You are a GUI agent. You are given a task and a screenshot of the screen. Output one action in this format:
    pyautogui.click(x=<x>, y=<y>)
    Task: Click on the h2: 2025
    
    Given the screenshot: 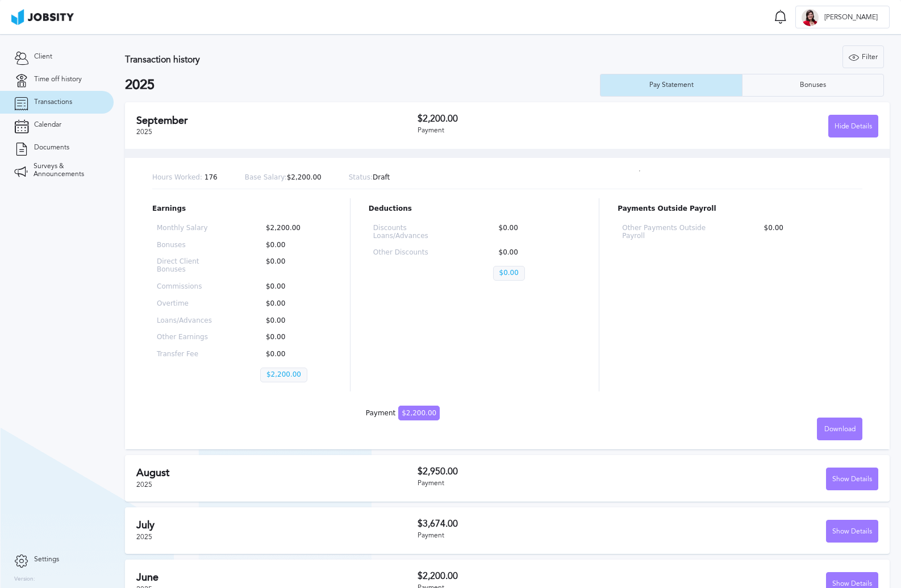 What is the action you would take?
    pyautogui.click(x=363, y=85)
    